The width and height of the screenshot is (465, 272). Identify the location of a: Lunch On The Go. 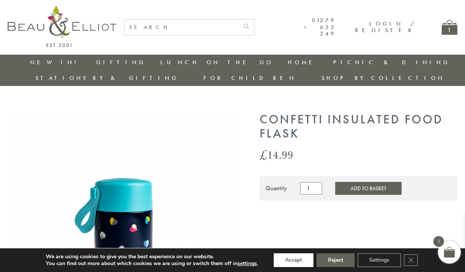
(217, 62).